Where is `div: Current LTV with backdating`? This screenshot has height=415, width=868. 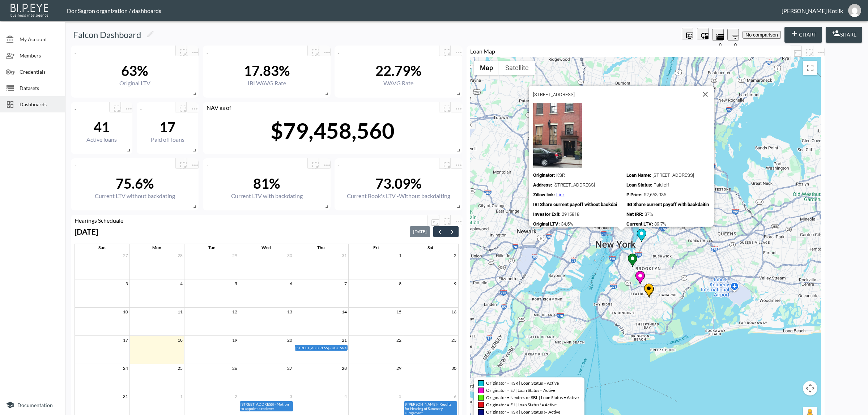
div: Current LTV with backdating is located at coordinates (267, 196).